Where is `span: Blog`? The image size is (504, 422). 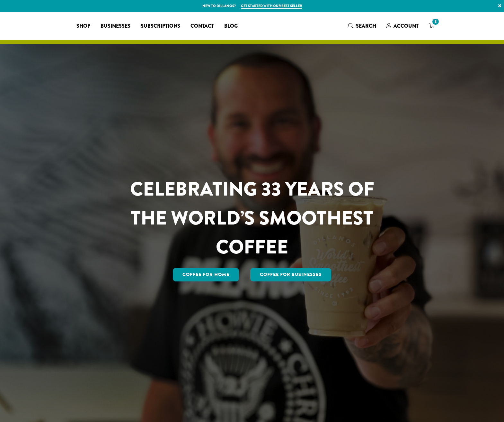 span: Blog is located at coordinates (231, 26).